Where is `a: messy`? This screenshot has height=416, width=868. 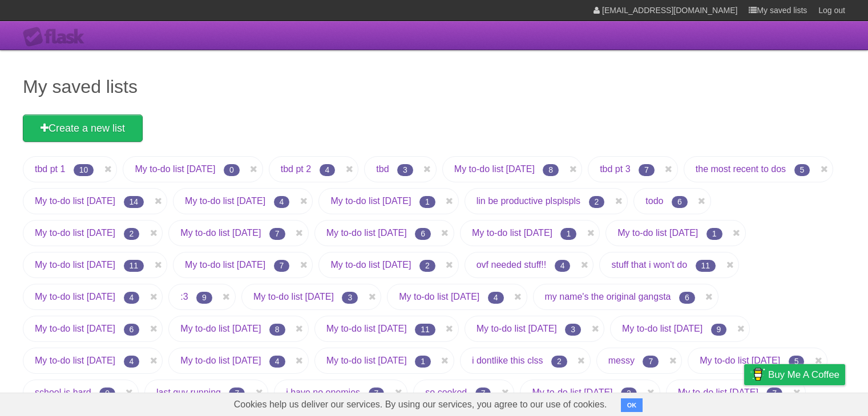
a: messy is located at coordinates (622, 360).